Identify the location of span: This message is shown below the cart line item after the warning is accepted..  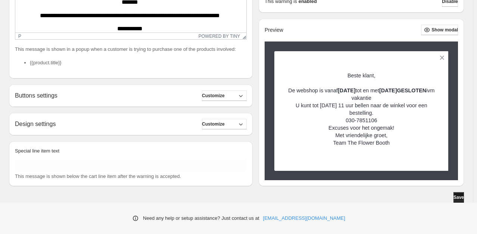
(98, 176).